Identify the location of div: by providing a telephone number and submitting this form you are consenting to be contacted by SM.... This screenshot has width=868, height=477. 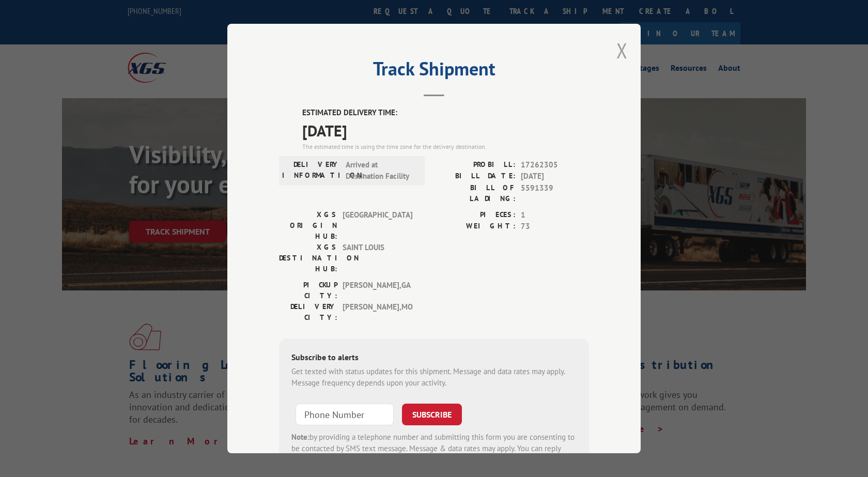
(434, 449).